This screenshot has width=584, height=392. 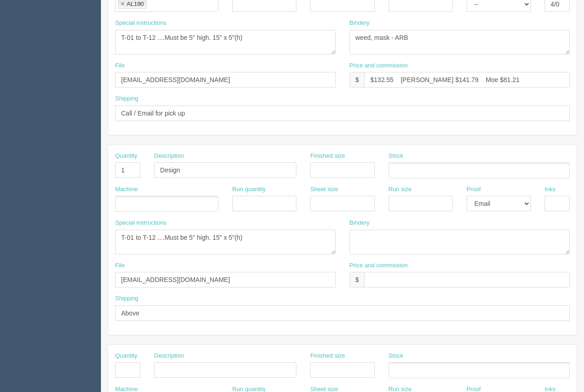 What do you see at coordinates (324, 189) in the screenshot?
I see `label: Sheet size` at bounding box center [324, 189].